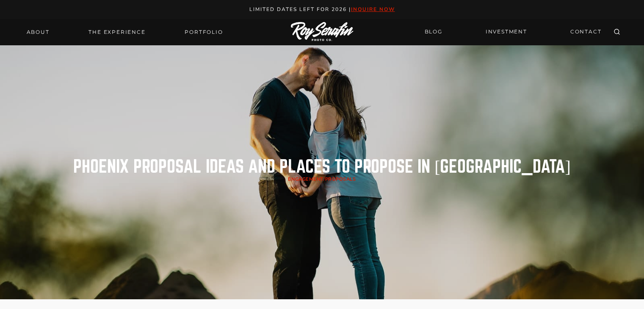  Describe the element at coordinates (322, 32) in the screenshot. I see `img: Logo of Roy Serafin Photo Co., featuring stylized text in white on a light background, representi...` at that location.